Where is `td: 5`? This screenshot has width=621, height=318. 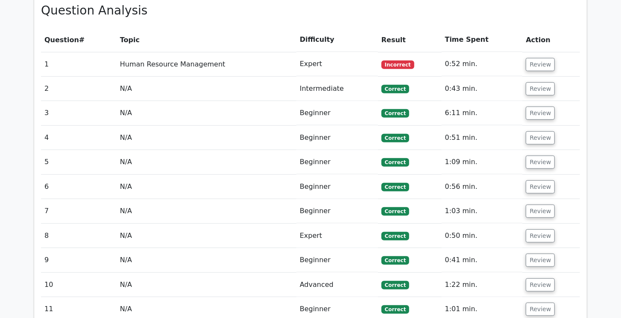
td: 5 is located at coordinates (79, 162).